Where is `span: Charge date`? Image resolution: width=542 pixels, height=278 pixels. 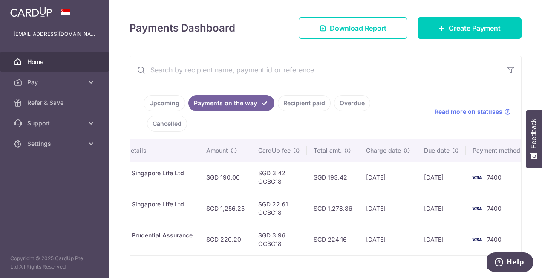 span: Charge date is located at coordinates (384, 151).